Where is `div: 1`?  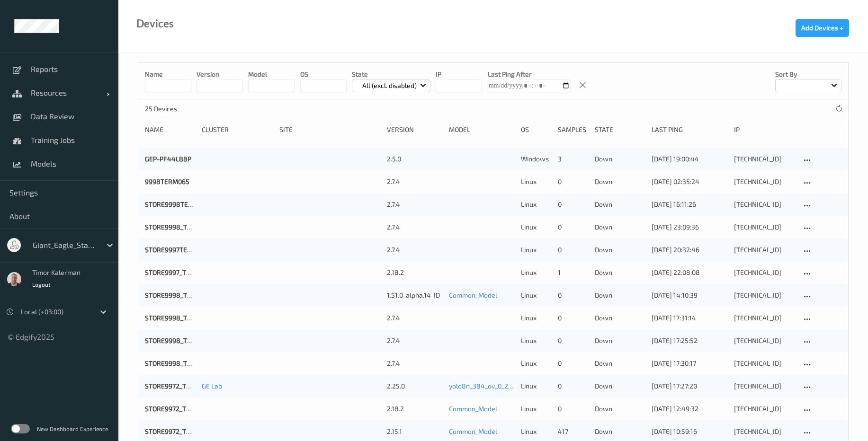 div: 1 is located at coordinates (573, 273).